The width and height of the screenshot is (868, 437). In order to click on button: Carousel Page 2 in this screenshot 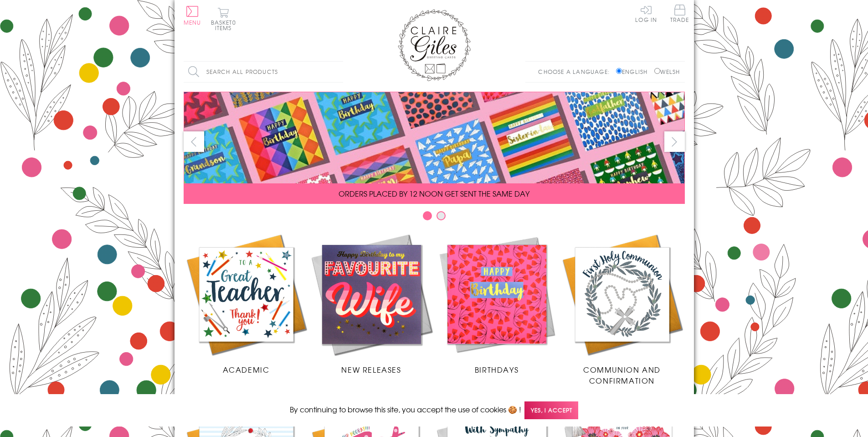, I will do `click(442, 216)`.